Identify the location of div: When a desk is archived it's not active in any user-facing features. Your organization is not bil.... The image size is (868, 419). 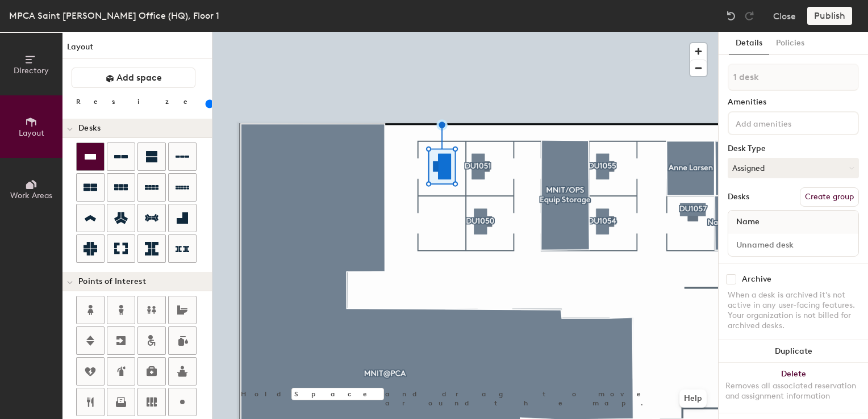
(793, 311).